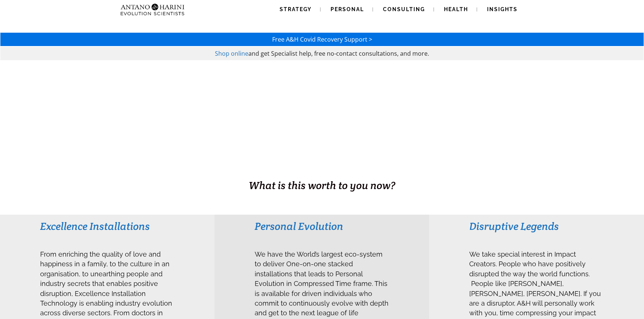 This screenshot has height=319, width=644. I want to click on h3: Excellence Installations, so click(107, 226).